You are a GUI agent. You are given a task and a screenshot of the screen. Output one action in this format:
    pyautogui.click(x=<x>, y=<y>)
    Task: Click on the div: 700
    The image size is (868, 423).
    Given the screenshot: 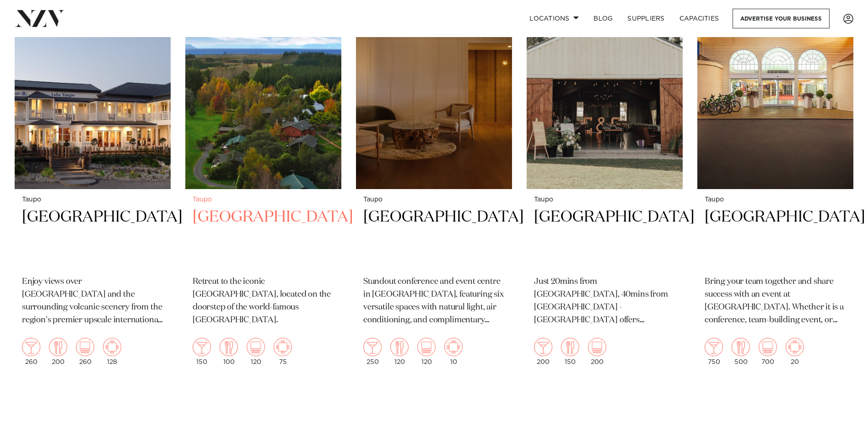 What is the action you would take?
    pyautogui.click(x=768, y=352)
    